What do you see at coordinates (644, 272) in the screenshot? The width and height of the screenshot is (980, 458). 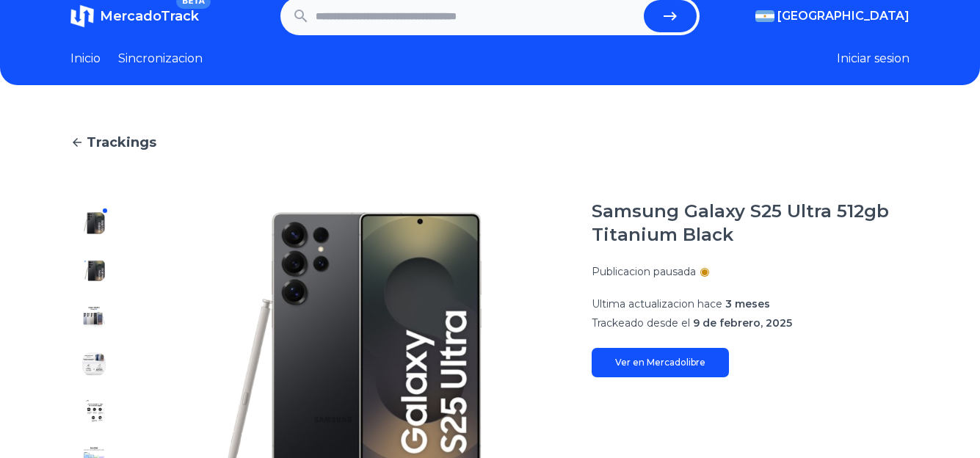 I see `p: Publicacion pausada` at bounding box center [644, 272].